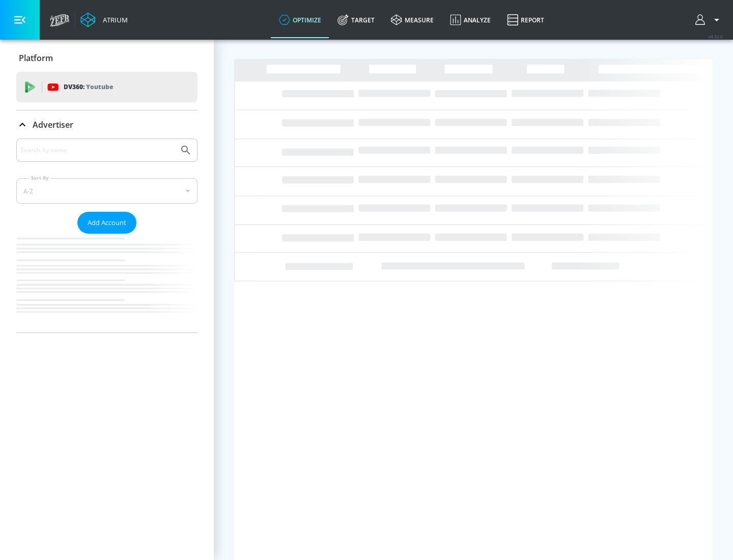  I want to click on a: Target, so click(356, 19).